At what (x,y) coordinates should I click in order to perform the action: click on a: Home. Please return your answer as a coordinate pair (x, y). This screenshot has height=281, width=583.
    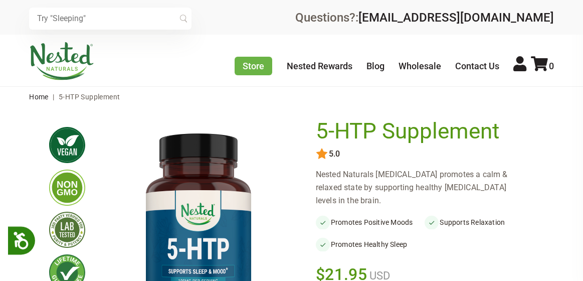
    Looking at the image, I should click on (39, 97).